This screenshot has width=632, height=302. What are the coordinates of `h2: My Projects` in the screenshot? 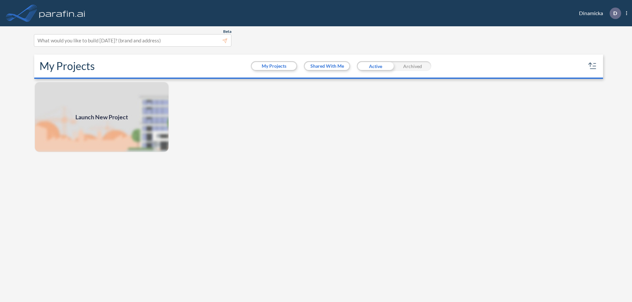 It's located at (67, 66).